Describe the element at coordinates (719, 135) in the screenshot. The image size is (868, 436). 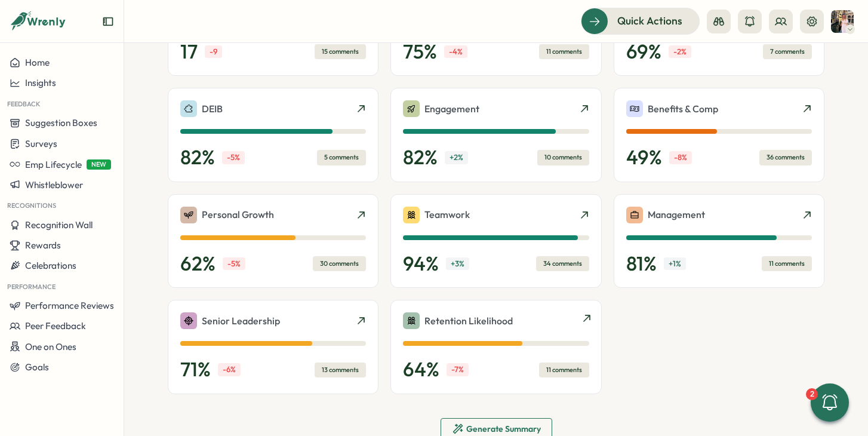
I see `a: Benefits & Comp49%-8%36 comments` at that location.